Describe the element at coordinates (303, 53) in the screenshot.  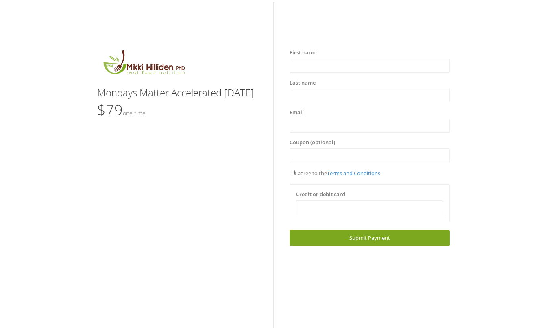
I see `label: First name` at that location.